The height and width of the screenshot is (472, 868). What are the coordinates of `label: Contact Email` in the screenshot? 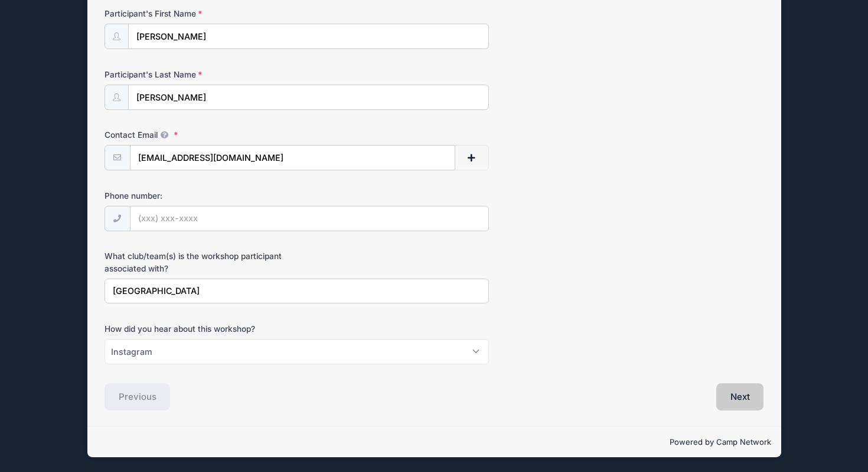 It's located at (214, 135).